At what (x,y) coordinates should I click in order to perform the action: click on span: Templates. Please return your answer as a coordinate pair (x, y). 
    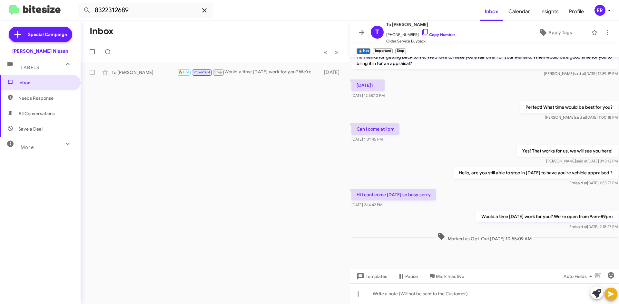
    Looking at the image, I should click on (371, 277).